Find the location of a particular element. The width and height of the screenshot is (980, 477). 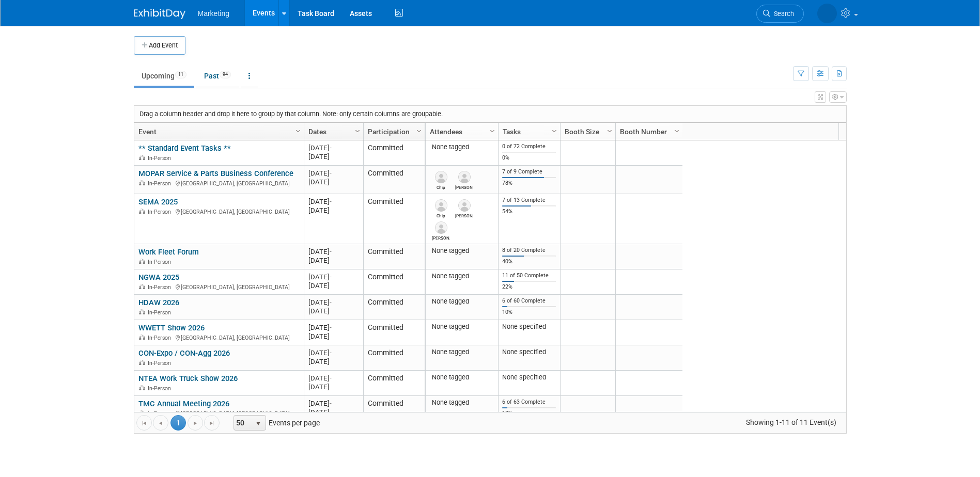

a: ** Standard Event Tasks ** is located at coordinates (184, 148).